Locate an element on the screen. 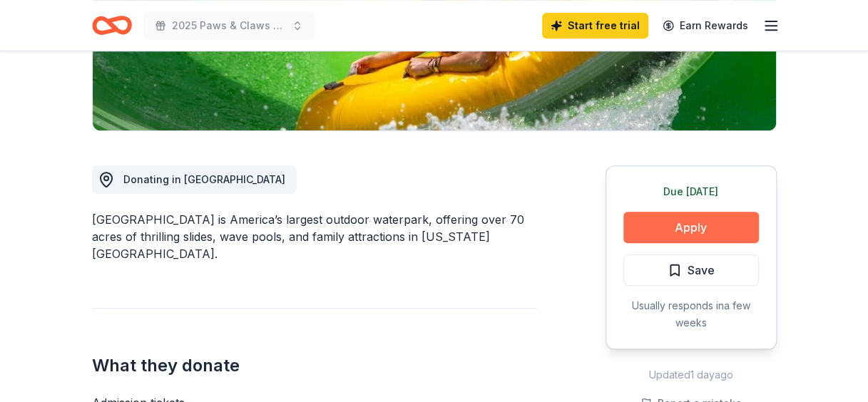  a: Start free trial is located at coordinates (595, 25).